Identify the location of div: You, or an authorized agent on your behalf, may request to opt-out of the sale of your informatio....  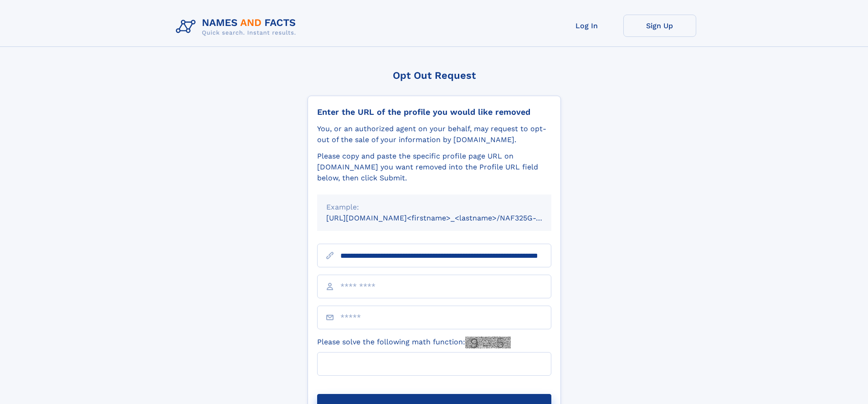
(434, 134).